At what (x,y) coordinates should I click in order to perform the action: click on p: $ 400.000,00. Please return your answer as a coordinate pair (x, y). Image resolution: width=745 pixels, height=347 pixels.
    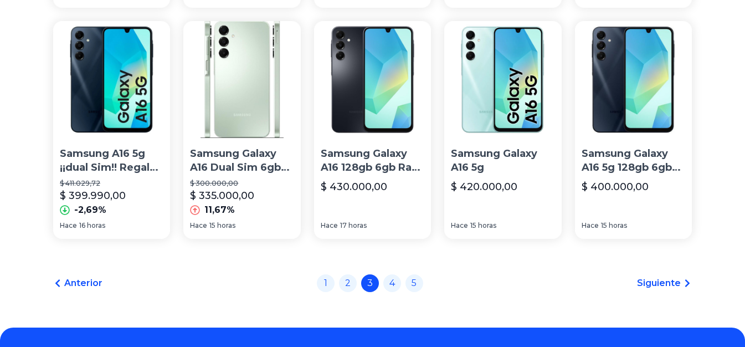
    Looking at the image, I should click on (615, 187).